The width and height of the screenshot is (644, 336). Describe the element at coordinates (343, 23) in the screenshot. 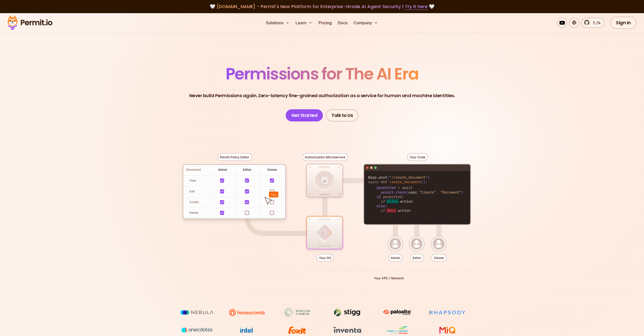

I see `a: Docs` at that location.